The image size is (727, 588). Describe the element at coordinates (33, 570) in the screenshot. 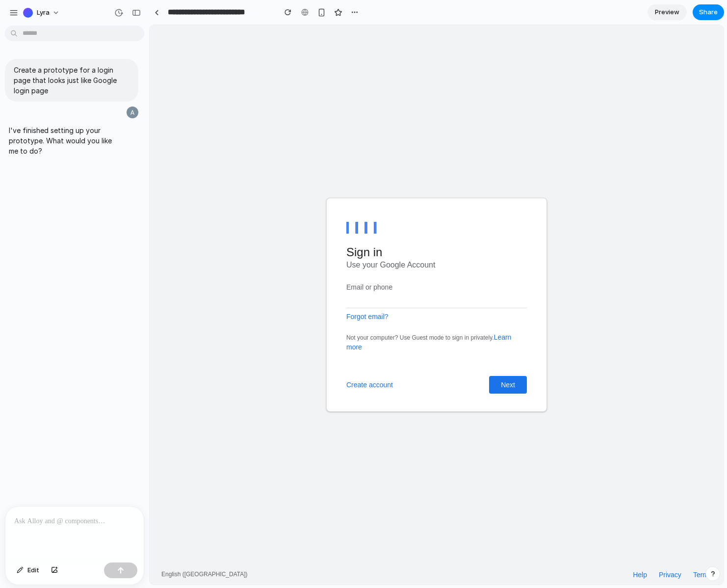

I see `span: Edit` at that location.